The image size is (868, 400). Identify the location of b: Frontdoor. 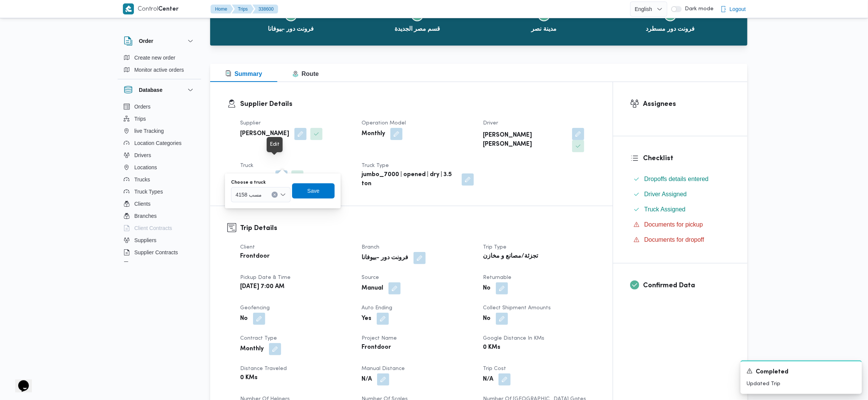
(255, 257).